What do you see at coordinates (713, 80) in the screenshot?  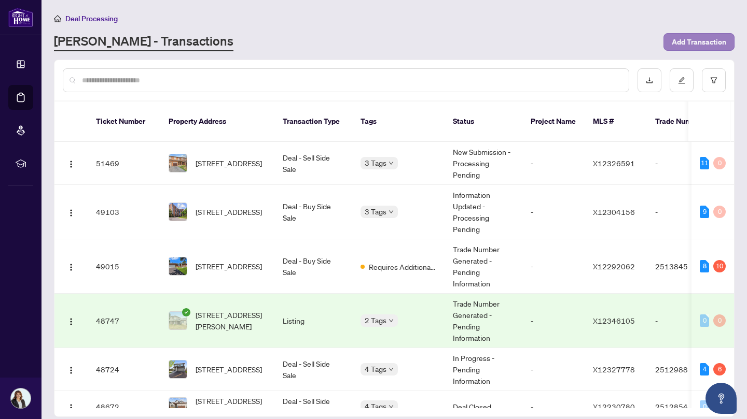 I see `button: filter` at bounding box center [713, 80].